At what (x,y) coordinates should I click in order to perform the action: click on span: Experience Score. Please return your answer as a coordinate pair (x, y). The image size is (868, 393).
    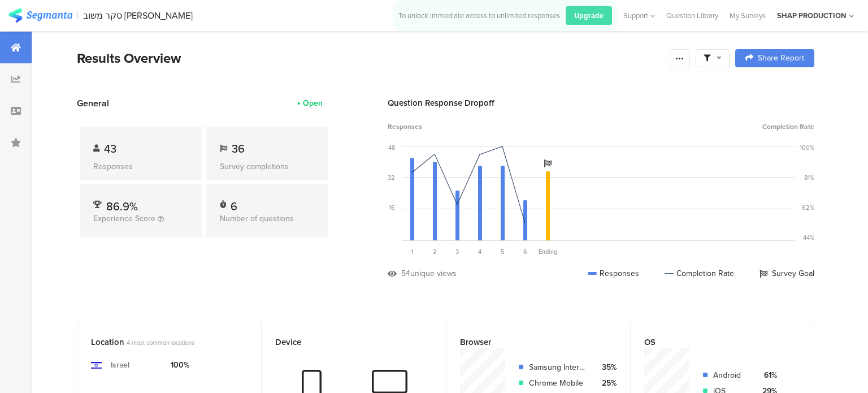
    Looking at the image, I should click on (124, 219).